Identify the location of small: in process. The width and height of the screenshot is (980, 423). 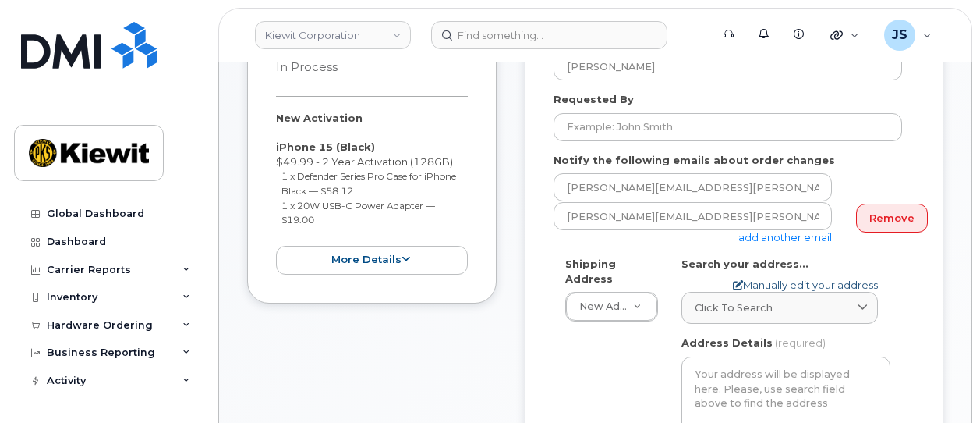
(306, 68).